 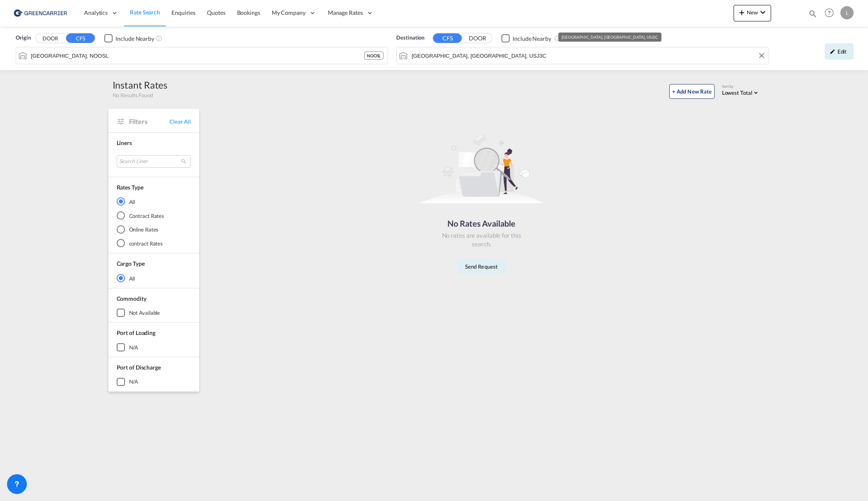 I want to click on img: e39c37208afe11efa9cb1d7a6ea7d6f5.png, so click(x=40, y=13).